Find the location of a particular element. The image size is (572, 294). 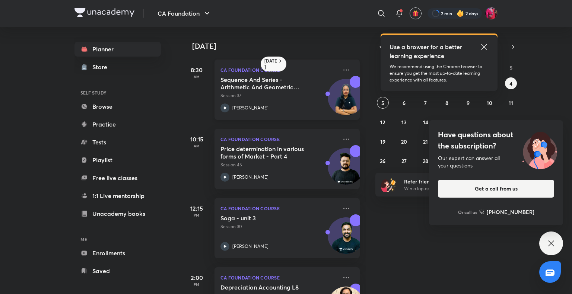

button: avatar is located at coordinates (416, 13).